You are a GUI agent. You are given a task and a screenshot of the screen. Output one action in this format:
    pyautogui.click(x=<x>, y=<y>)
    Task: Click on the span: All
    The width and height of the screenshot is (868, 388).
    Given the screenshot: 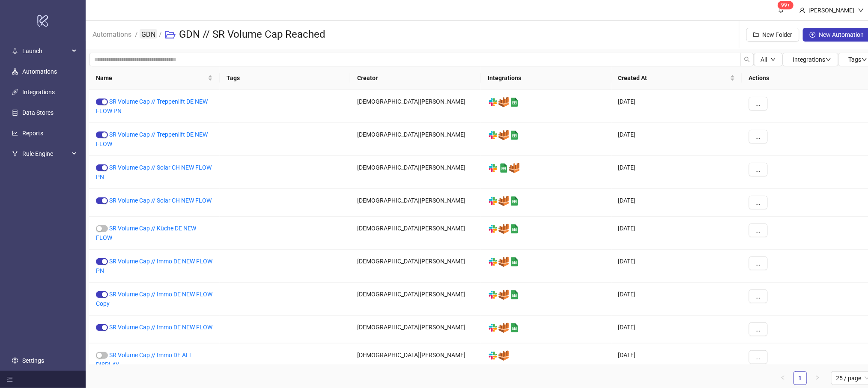 What is the action you would take?
    pyautogui.click(x=764, y=59)
    